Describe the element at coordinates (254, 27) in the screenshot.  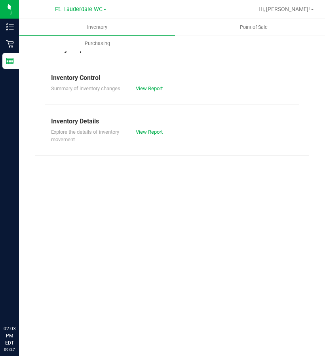
I see `span: Point of Sale` at that location.